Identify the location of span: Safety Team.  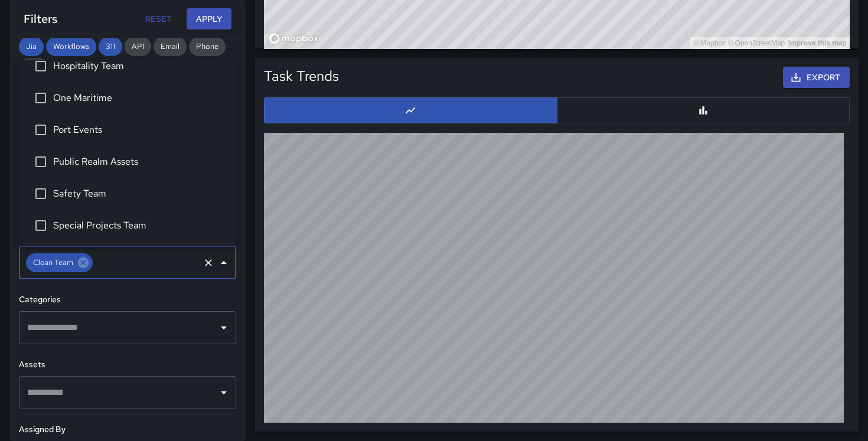
(140, 194).